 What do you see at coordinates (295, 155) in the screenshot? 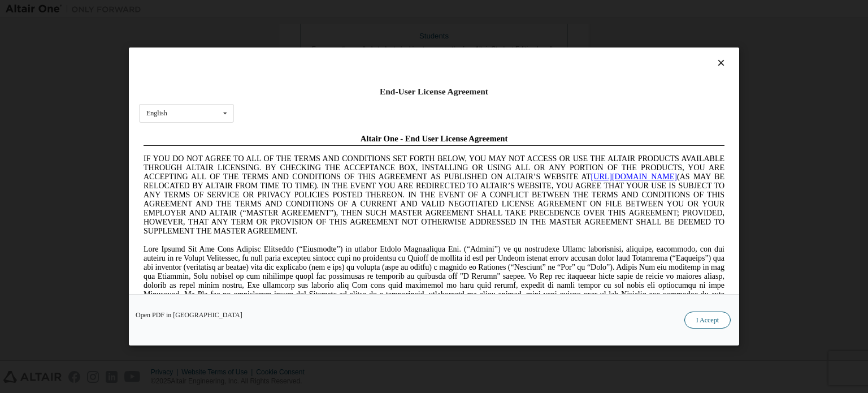
I see `span: Lore Ipsumd Sit Ame Cons Adipisc Elitseddo (“Eiusmodte”) in utlabor Etdolo Magnaaliqua Eni. (“Adm...` at bounding box center [295, 155].